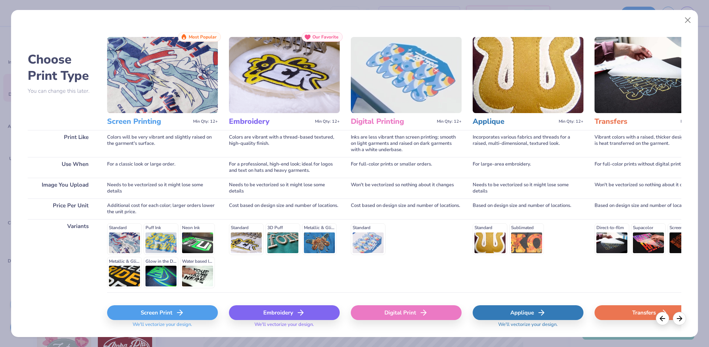  Describe the element at coordinates (163, 313) in the screenshot. I see `div: Screen Print` at that location.